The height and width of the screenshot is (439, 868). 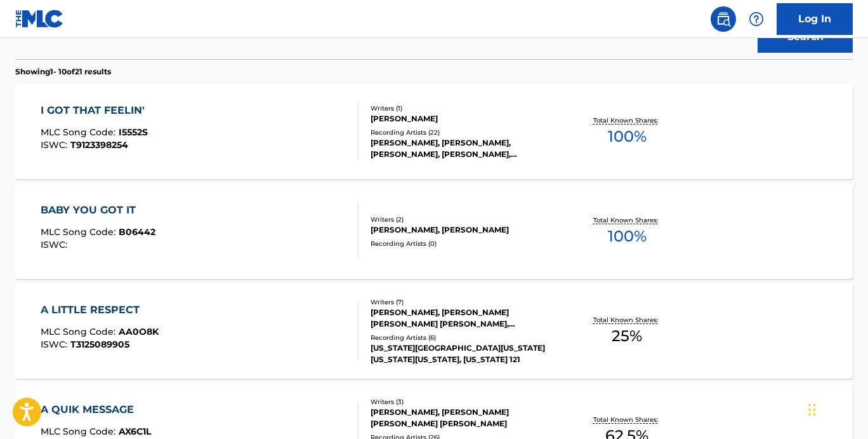 What do you see at coordinates (96, 110) in the screenshot?
I see `div: I GOT THAT FEELIN'` at bounding box center [96, 110].